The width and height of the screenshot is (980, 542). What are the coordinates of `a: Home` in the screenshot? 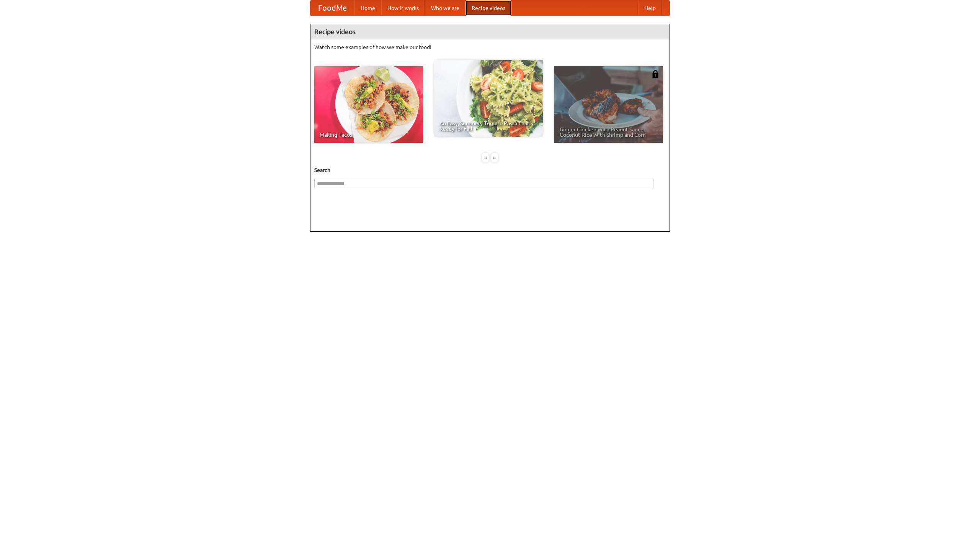 It's located at (368, 8).